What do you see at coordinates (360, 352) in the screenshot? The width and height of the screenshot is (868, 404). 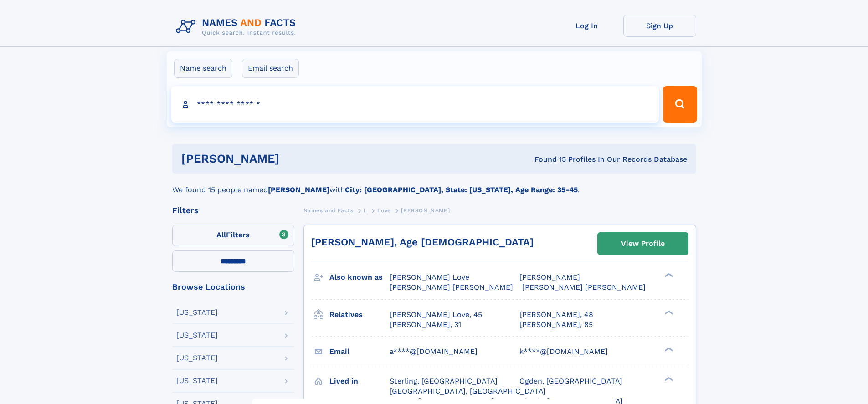 I see `h3: Email` at bounding box center [360, 352].